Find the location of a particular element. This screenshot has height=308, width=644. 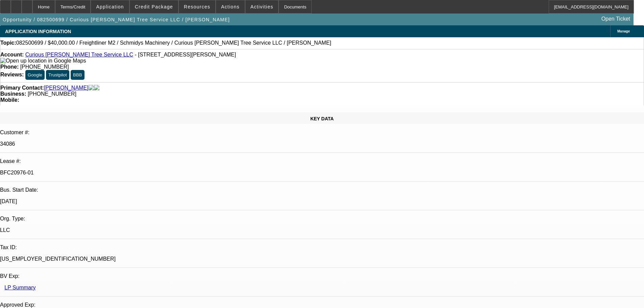

img: Open up location in Google Maps is located at coordinates (43, 61).